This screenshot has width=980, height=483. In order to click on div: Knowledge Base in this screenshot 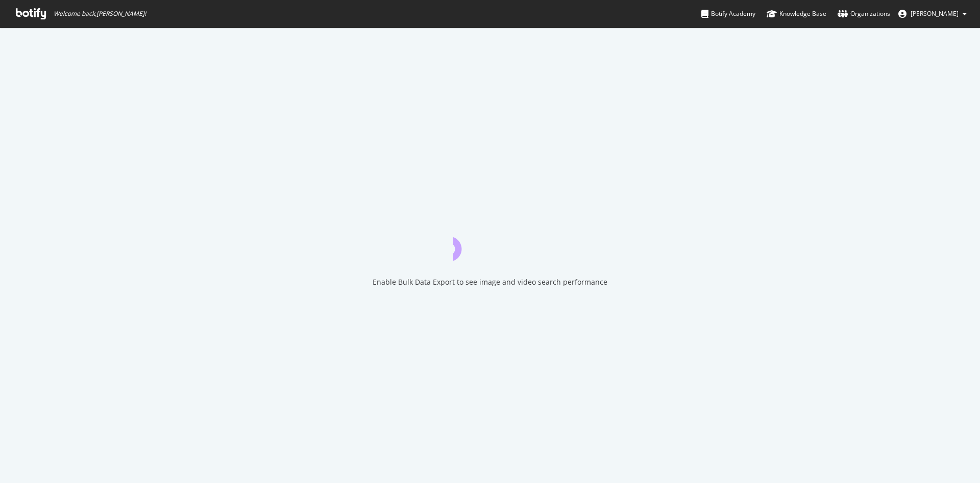, I will do `click(796, 14)`.